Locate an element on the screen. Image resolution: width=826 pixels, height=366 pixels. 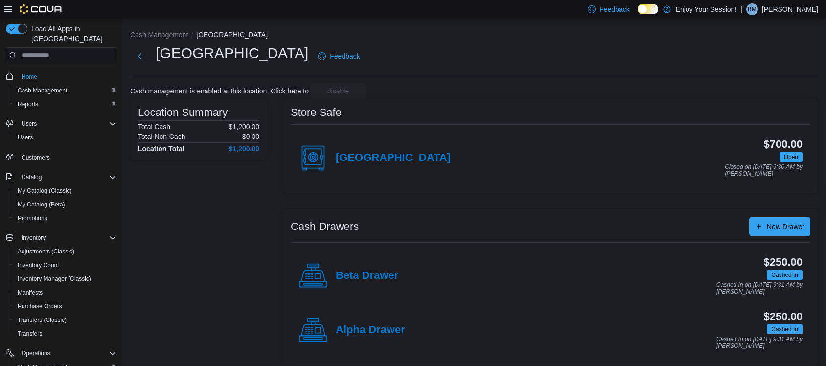
a: Customers is located at coordinates (36, 157).